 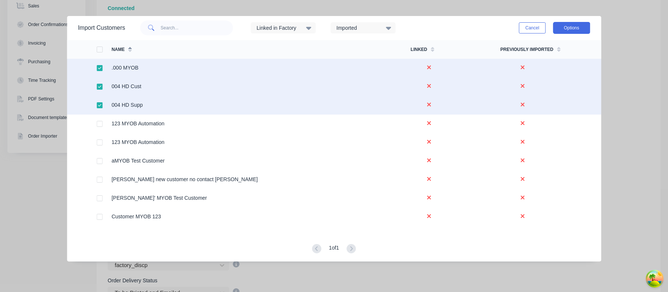 What do you see at coordinates (138, 160) in the screenshot?
I see `div: aMYOB Test Customer` at bounding box center [138, 160].